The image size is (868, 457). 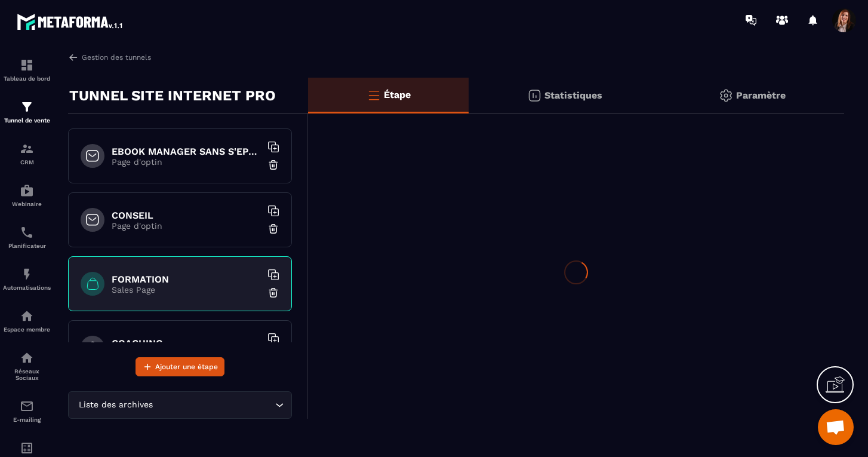 I want to click on p: Paramètre, so click(x=761, y=95).